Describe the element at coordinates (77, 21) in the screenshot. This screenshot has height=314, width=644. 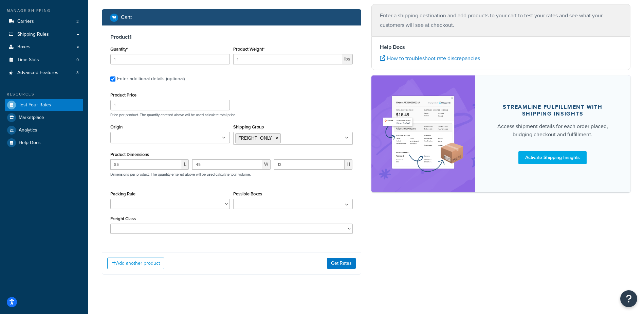
I see `span: 2` at that location.